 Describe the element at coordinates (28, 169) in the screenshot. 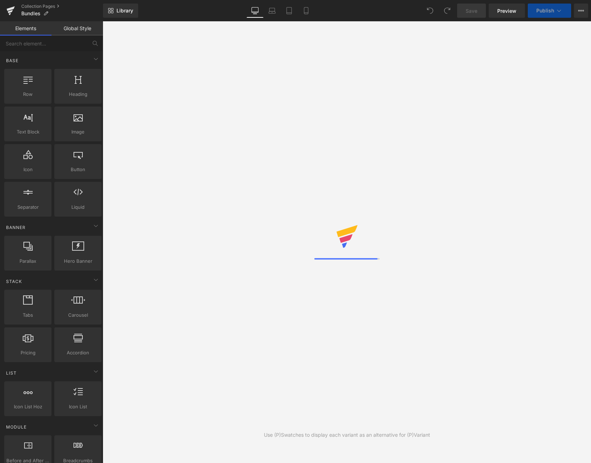

I see `span: Icon` at that location.